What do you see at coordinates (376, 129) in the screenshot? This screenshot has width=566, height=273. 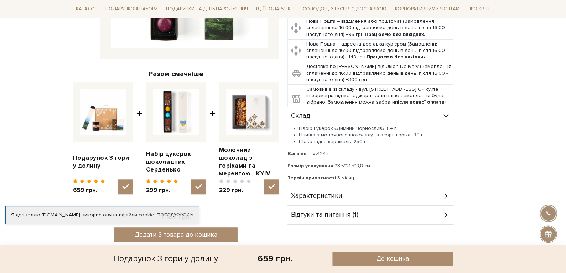 I see `li: Набір цукерок «Димний чорнослив», 84 г` at bounding box center [376, 129].